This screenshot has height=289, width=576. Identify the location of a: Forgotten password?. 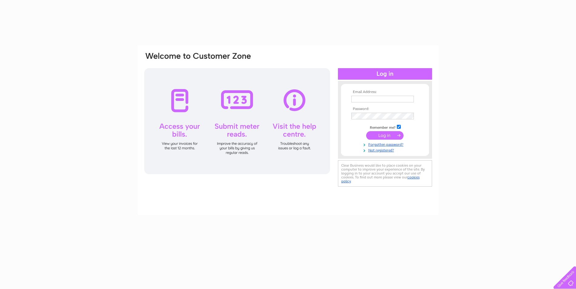
(385, 144).